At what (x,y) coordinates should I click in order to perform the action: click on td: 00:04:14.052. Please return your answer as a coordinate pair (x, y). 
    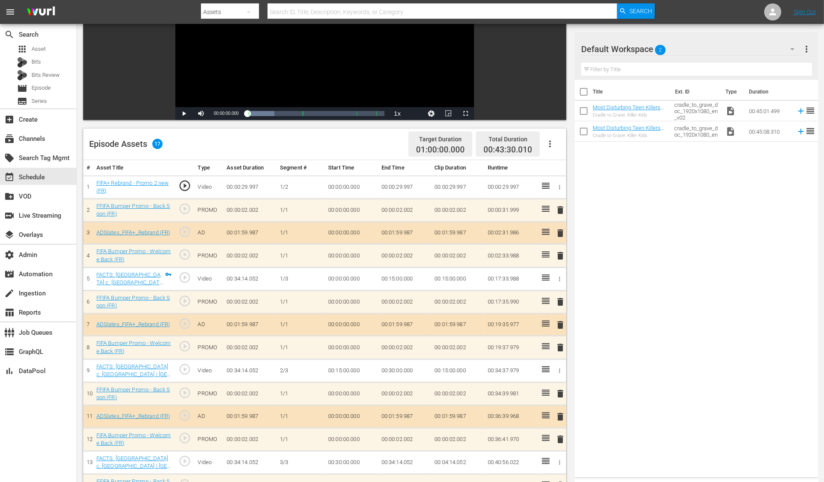
    Looking at the image, I should click on (458, 462).